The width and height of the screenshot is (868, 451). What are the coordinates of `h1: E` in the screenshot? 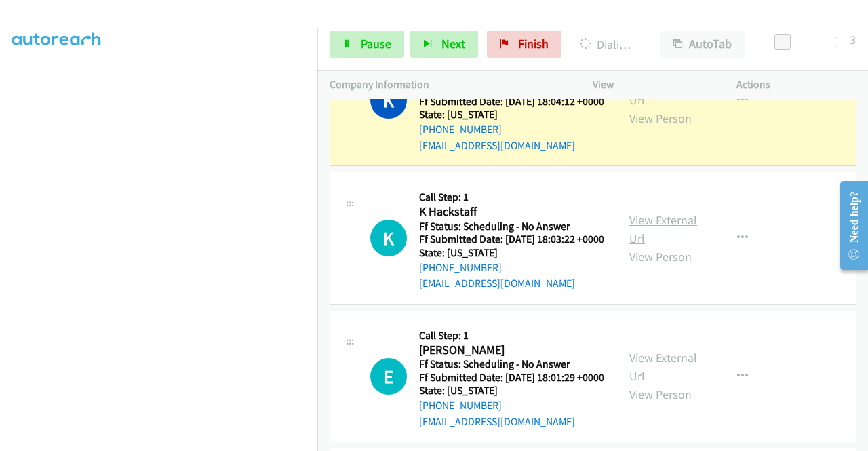 It's located at (388, 376).